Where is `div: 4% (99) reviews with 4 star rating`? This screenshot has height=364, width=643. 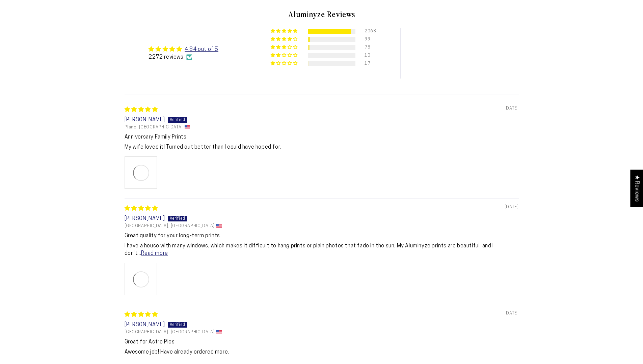
div: 4% (99) reviews with 4 star rating is located at coordinates (284, 39).